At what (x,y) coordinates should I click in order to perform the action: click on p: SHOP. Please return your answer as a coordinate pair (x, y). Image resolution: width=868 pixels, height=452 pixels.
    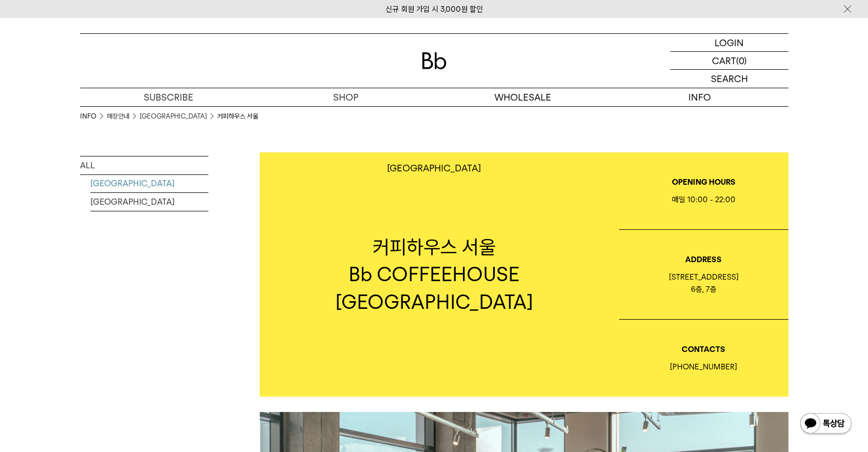
    Looking at the image, I should click on (346, 97).